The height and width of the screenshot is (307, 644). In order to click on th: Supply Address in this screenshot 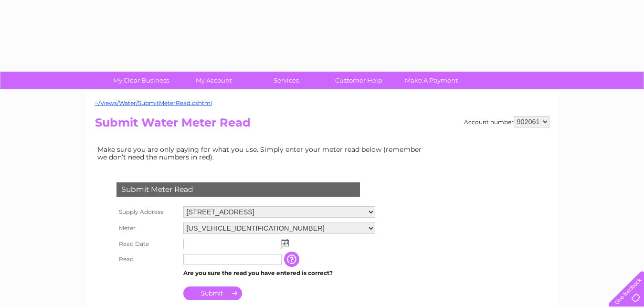, I will do `click(147, 212)`.